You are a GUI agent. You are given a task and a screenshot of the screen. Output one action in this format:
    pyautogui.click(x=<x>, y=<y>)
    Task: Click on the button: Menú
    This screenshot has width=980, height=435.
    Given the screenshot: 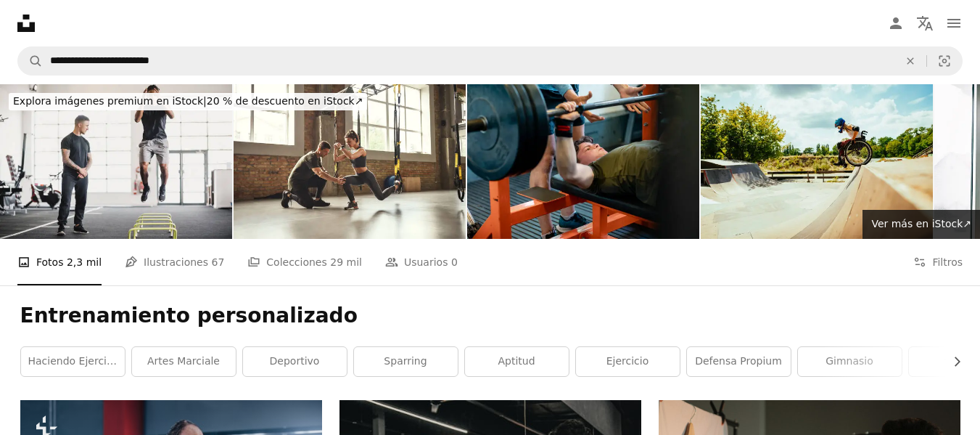 What is the action you would take?
    pyautogui.click(x=954, y=24)
    